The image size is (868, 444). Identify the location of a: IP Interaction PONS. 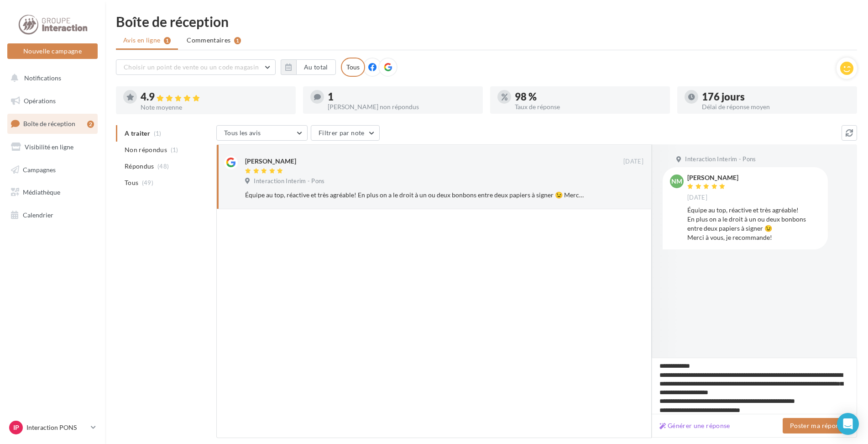
(52, 427).